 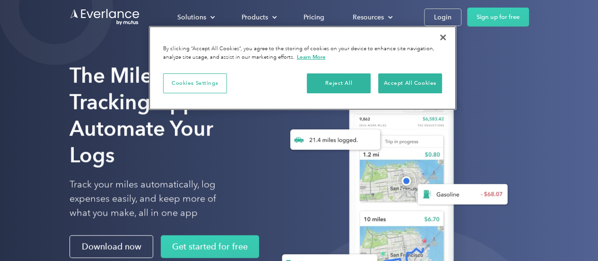 What do you see at coordinates (443, 17) in the screenshot?
I see `div: Login` at bounding box center [443, 17].